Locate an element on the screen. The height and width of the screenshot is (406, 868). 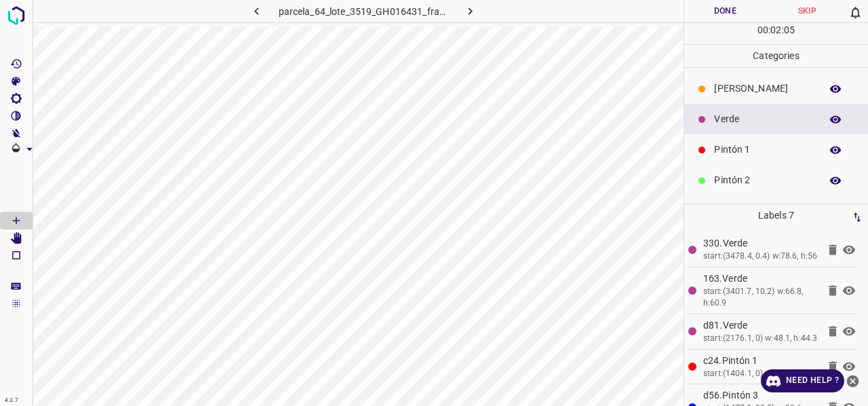
p: 330.Verde is located at coordinates (761, 243).